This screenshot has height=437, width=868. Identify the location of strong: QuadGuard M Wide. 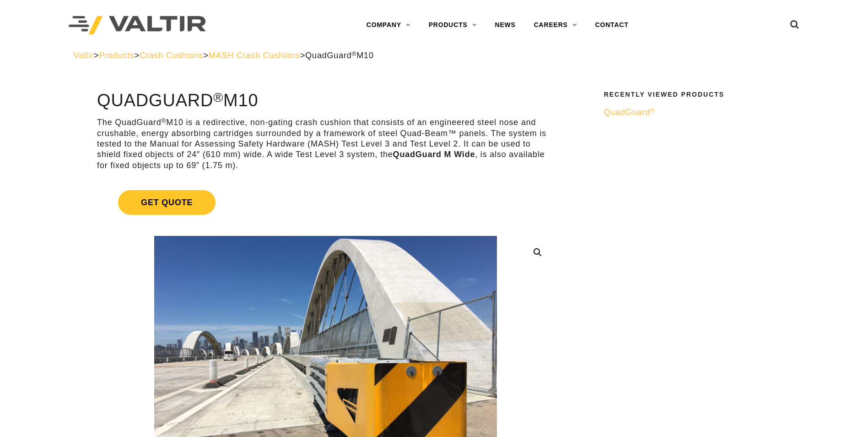
(434, 154).